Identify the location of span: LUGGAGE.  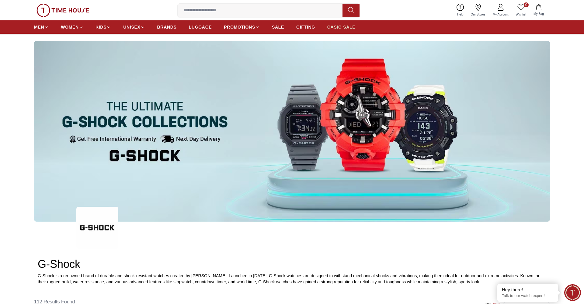
(200, 27).